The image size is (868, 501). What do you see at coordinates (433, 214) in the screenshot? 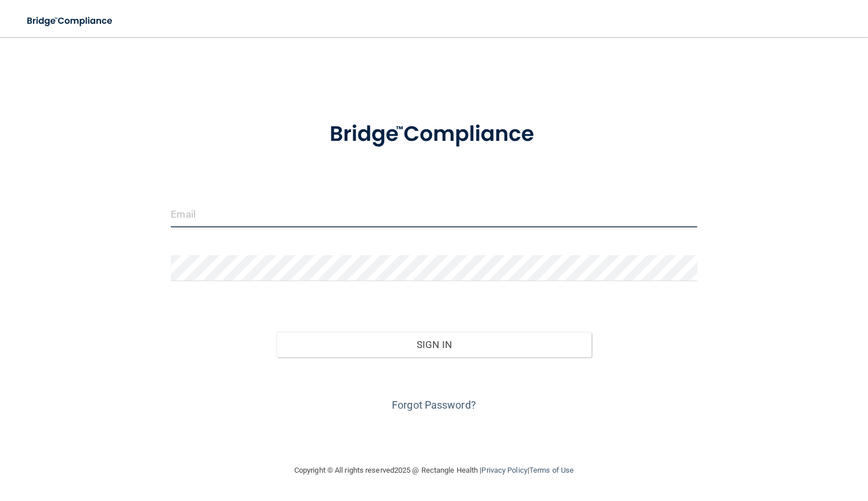
I see `input: Email` at bounding box center [433, 214].